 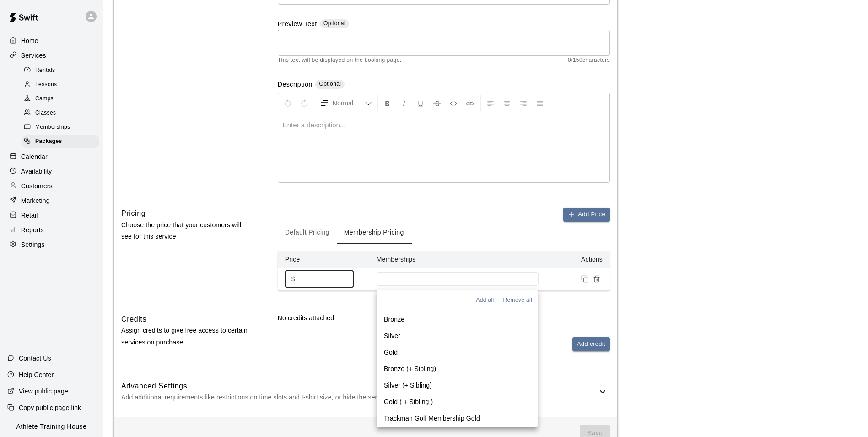 What do you see at coordinates (51, 171) in the screenshot?
I see `div: Availability` at bounding box center [51, 171].